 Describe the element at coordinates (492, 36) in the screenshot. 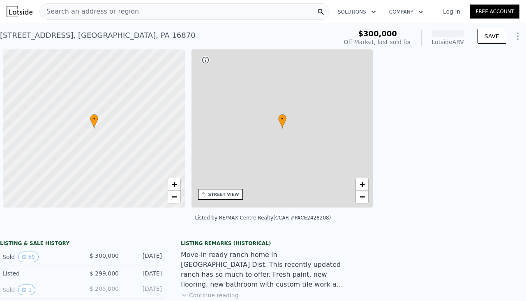

I see `button: SAVE` at that location.